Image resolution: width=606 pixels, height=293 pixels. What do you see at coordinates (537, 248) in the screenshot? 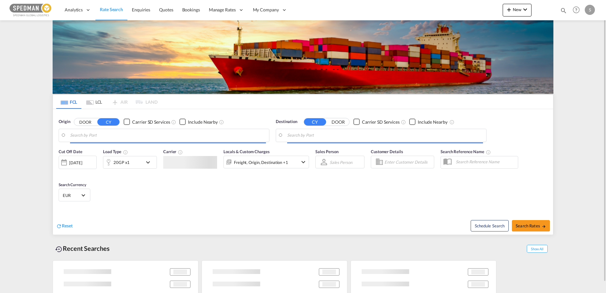
I see `span: Show All` at bounding box center [537, 248].